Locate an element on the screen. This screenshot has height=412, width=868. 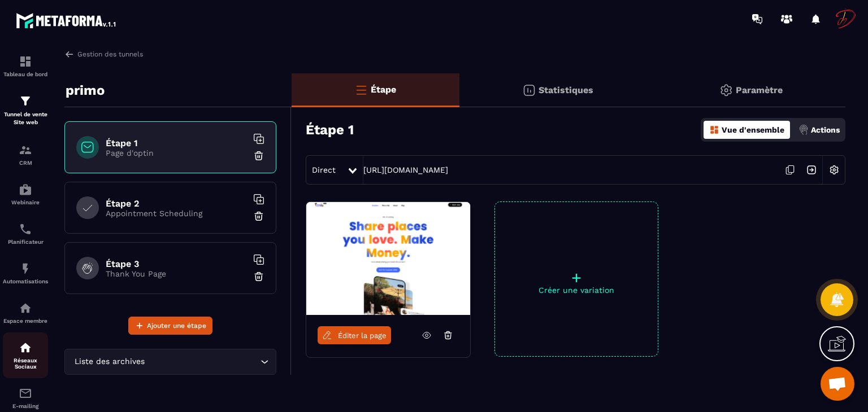
img: email is located at coordinates (25, 393).